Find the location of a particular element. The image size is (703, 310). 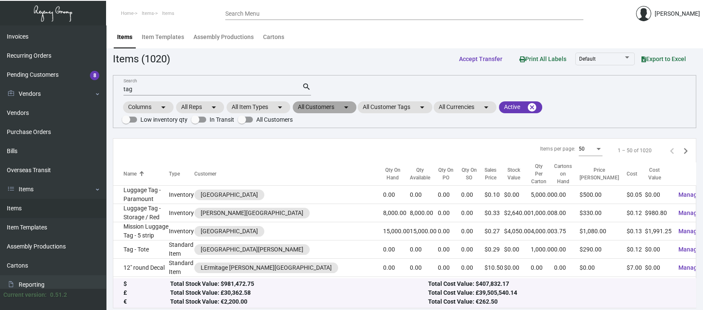

div: Name is located at coordinates (130, 174).